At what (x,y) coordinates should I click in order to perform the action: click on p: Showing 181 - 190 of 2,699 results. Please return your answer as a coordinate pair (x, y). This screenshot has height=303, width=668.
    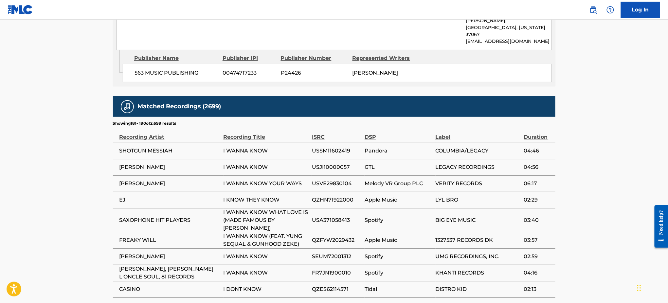
    Looking at the image, I should click on (145, 123).